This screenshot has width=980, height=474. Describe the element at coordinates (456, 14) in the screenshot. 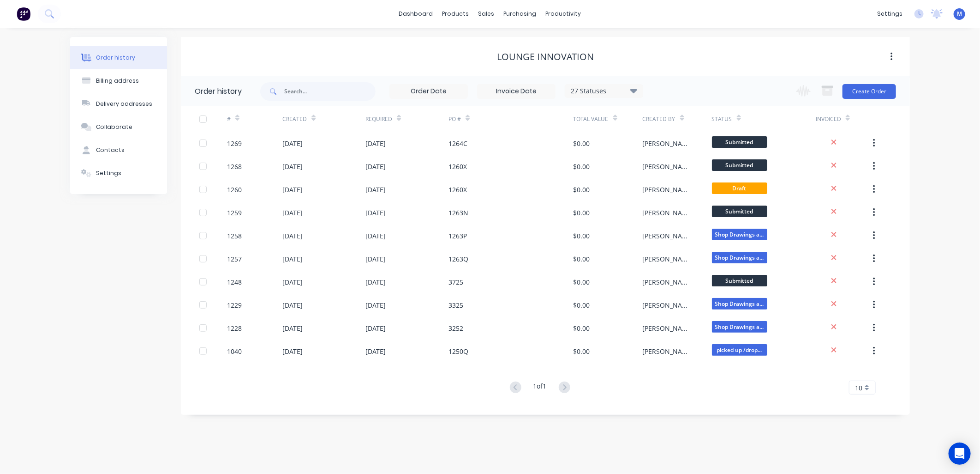

I see `div: products` at that location.